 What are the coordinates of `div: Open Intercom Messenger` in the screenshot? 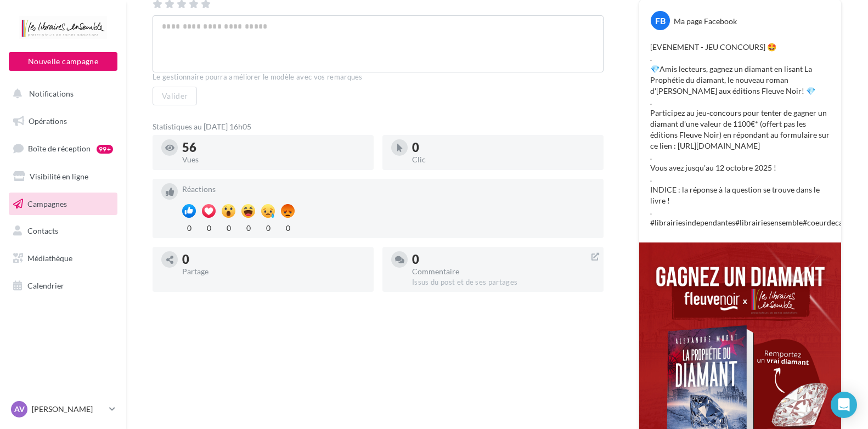 It's located at (843, 404).